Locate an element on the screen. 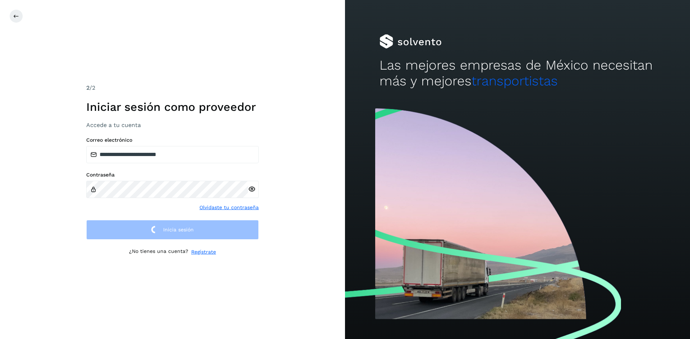 The image size is (690, 339). p: ¿No tienes una cuenta? is located at coordinates (158, 252).